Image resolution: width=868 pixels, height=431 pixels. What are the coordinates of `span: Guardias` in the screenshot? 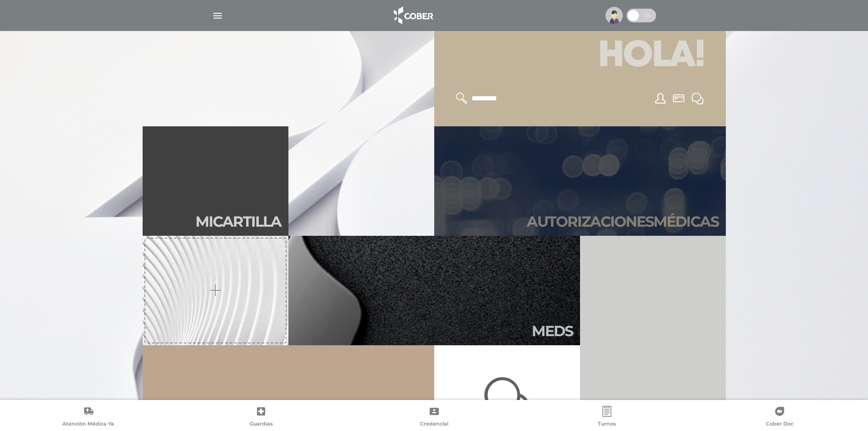 It's located at (261, 424).